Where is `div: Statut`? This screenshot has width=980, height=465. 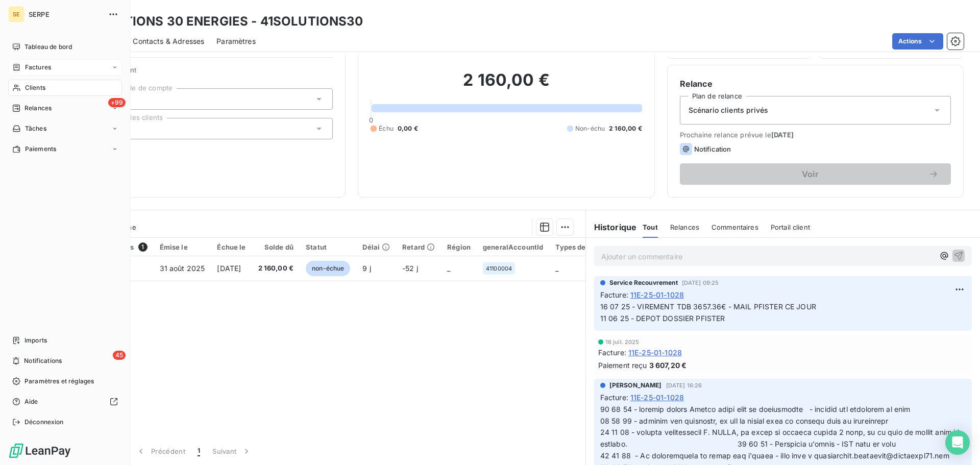 div: Statut is located at coordinates (328, 247).